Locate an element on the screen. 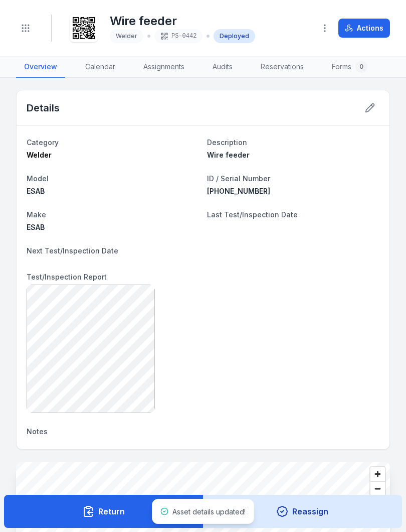  button: Return is located at coordinates (104, 512).